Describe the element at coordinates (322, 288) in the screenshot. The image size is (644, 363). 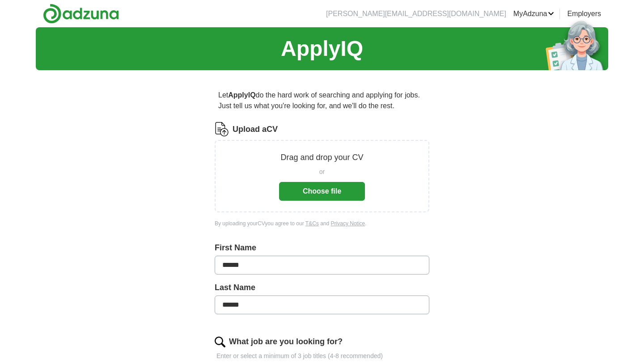
I see `label: Last Name` at that location.